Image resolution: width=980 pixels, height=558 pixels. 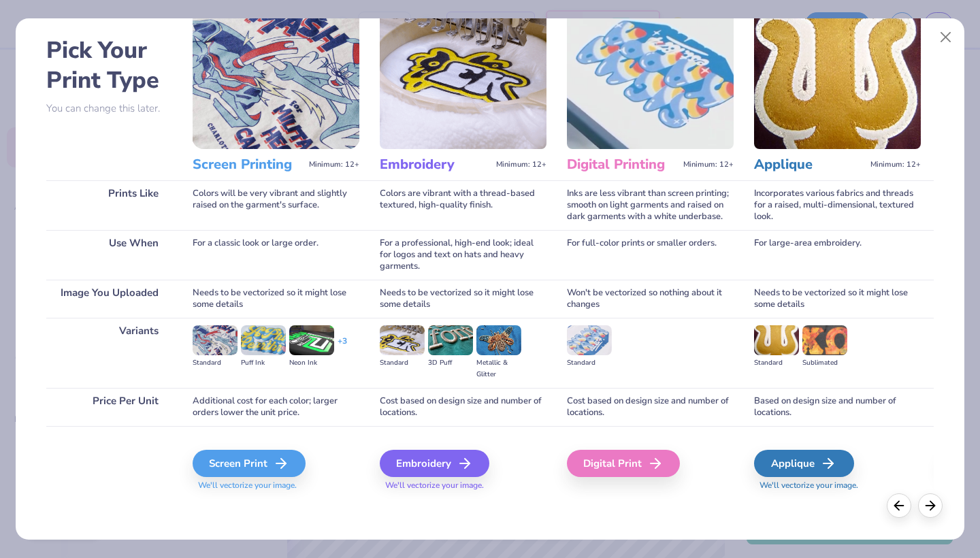 I want to click on p: You can change this later., so click(x=109, y=108).